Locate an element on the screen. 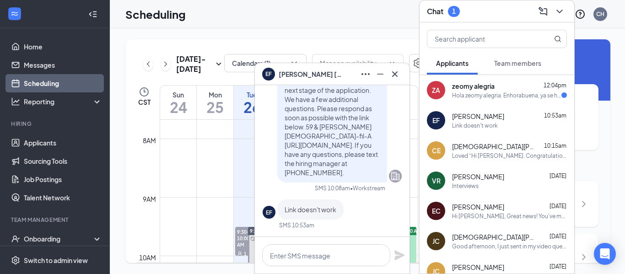  input: Search applicant is located at coordinates (481, 39).